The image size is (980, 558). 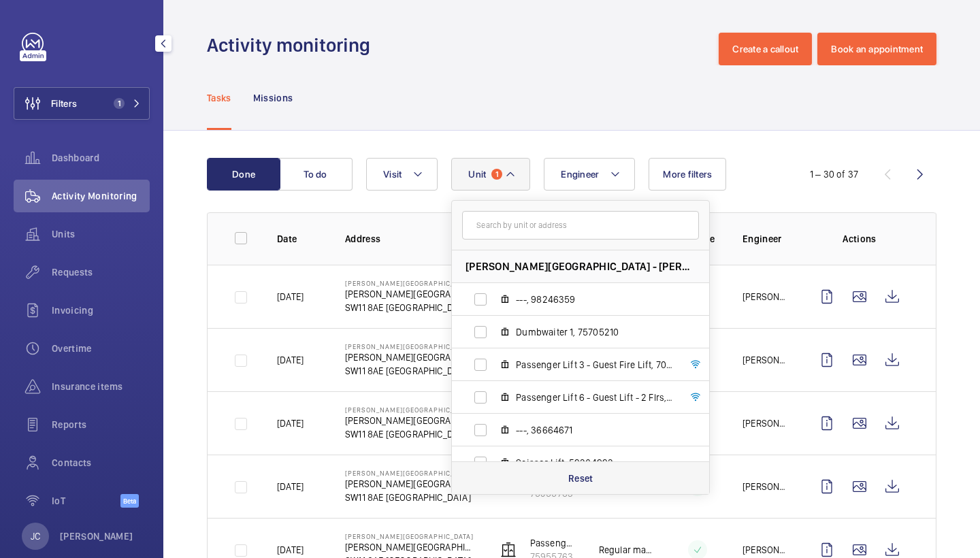 What do you see at coordinates (64, 104) in the screenshot?
I see `span: Filters` at bounding box center [64, 104].